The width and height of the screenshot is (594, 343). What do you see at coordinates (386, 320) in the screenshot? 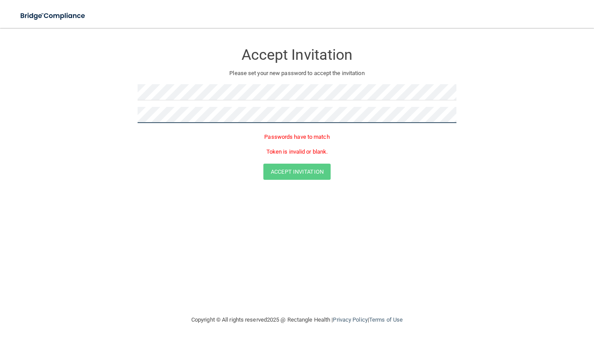
I see `a: Terms of Use` at bounding box center [386, 320].